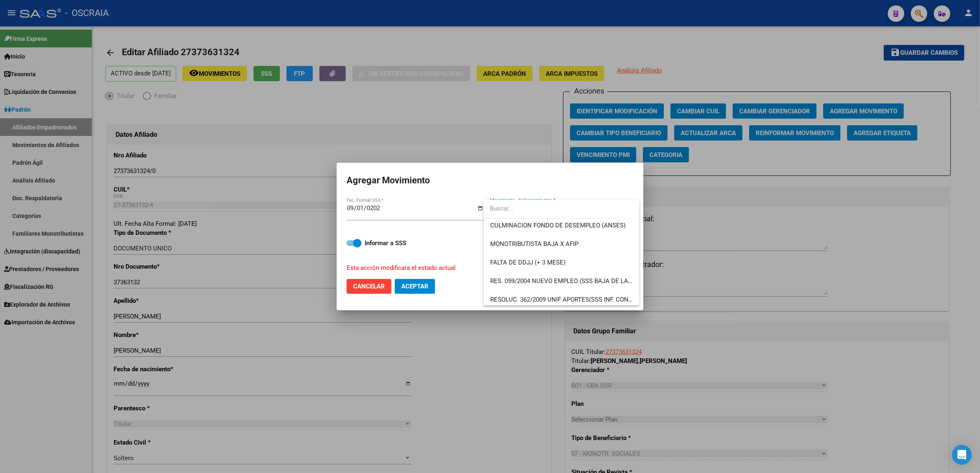 This screenshot has width=980, height=473. I want to click on div: Open Intercom Messenger, so click(962, 455).